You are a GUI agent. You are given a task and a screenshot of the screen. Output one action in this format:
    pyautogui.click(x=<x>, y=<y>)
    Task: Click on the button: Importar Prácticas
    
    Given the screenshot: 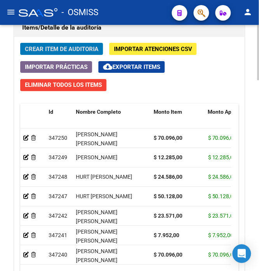 What is the action you would take?
    pyautogui.click(x=56, y=67)
    